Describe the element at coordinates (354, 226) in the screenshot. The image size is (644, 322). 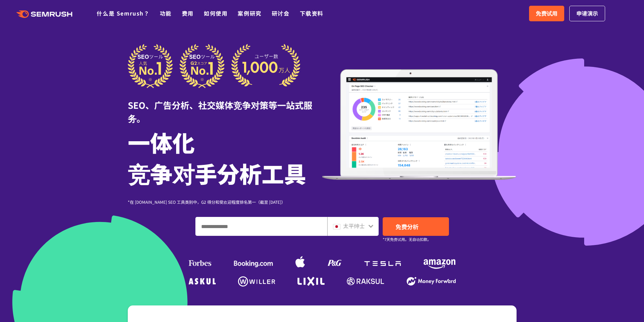
I see `font: 太平绅士` at that location.